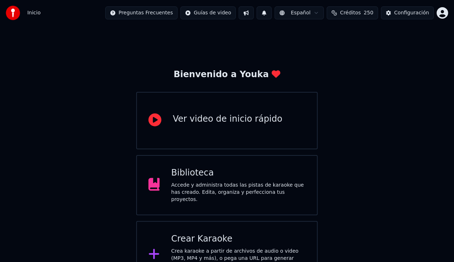 The height and width of the screenshot is (262, 454). Describe the element at coordinates (227, 75) in the screenshot. I see `div: Bienvenido a Youka` at that location.